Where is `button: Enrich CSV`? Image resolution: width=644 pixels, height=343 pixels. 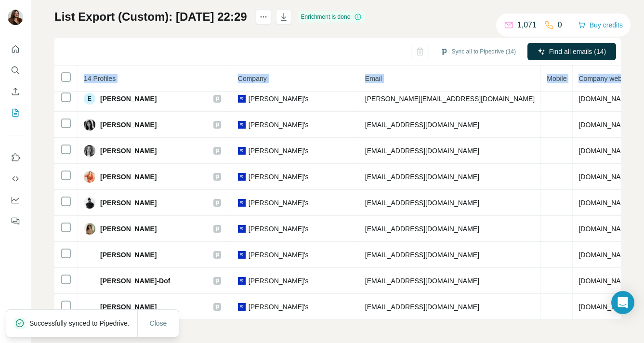 button: Enrich CSV is located at coordinates (16, 91).